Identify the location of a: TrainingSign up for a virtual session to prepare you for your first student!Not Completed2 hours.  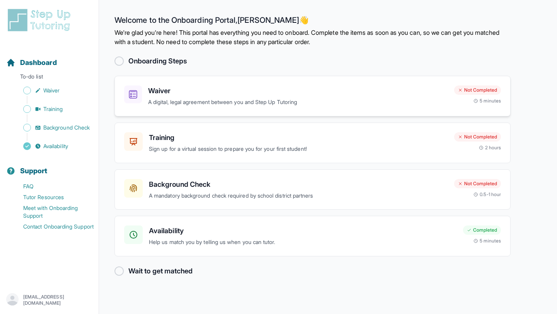
(313, 143).